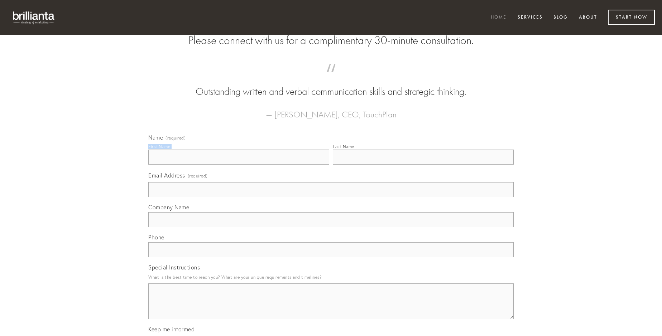 The image size is (662, 336). I want to click on span: Special Instructions, so click(174, 267).